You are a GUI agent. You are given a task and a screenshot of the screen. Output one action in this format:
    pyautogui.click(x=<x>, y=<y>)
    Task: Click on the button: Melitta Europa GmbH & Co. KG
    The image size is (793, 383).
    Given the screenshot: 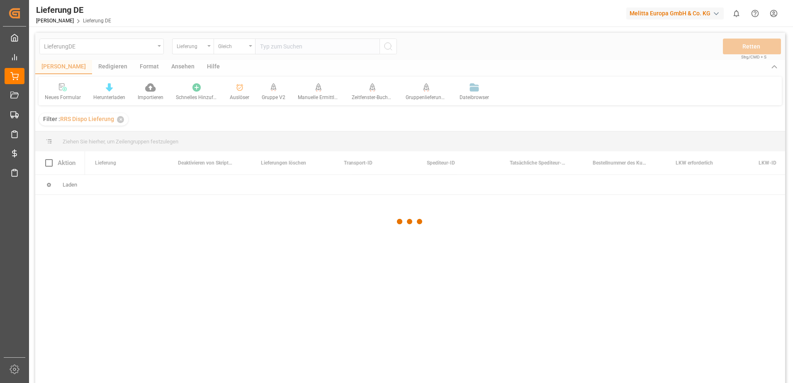 What is the action you would take?
    pyautogui.click(x=677, y=13)
    